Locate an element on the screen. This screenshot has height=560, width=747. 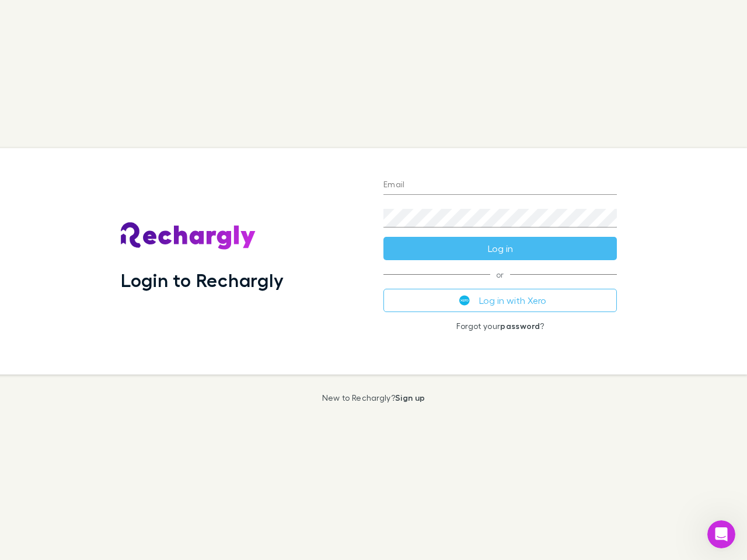
h1: Login to Rechargly is located at coordinates (202, 280).